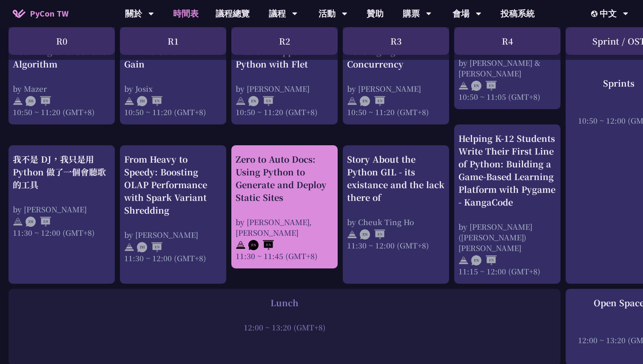 The height and width of the screenshot is (364, 643). Describe the element at coordinates (595, 14) in the screenshot. I see `img: Locale Icon` at that location.